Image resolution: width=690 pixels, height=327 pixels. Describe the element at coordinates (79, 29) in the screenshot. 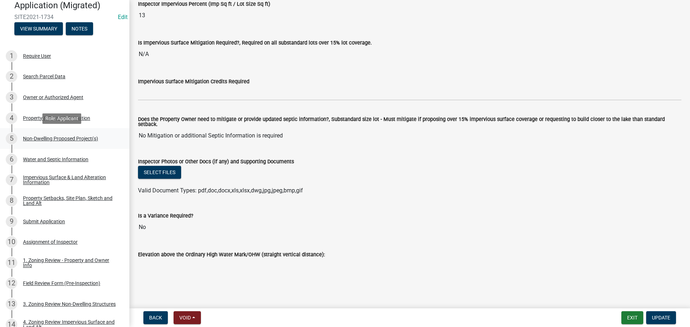

I see `button: Notes` at that location.